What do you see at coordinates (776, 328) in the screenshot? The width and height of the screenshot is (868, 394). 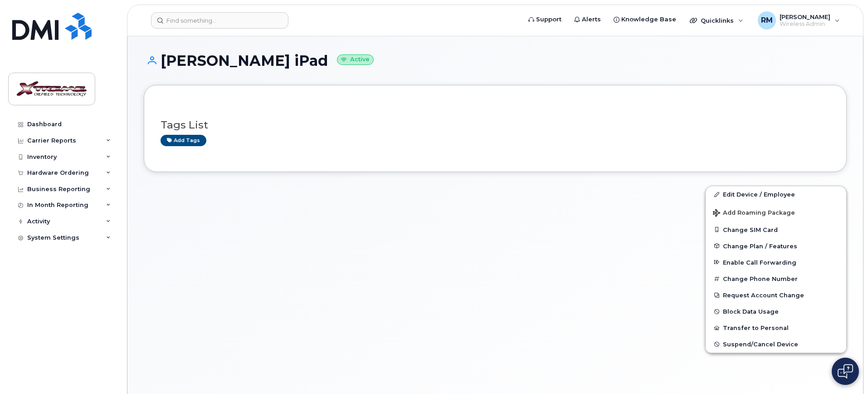 I see `button: Transfer to Personal` at bounding box center [776, 328].